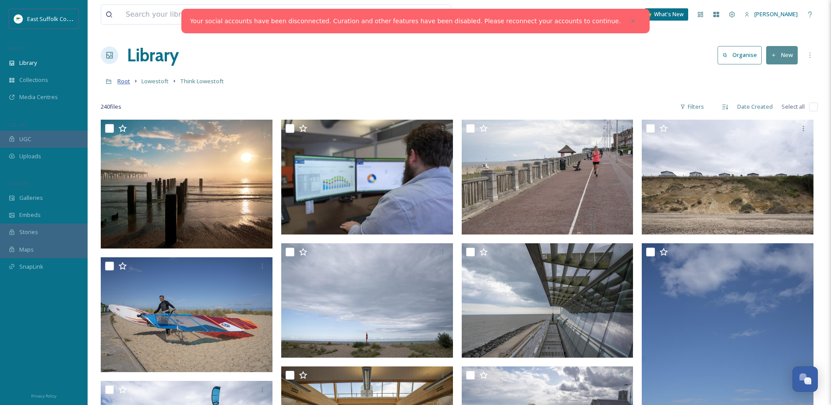 This screenshot has width=831, height=405. Describe the element at coordinates (782, 55) in the screenshot. I see `button: New` at that location.